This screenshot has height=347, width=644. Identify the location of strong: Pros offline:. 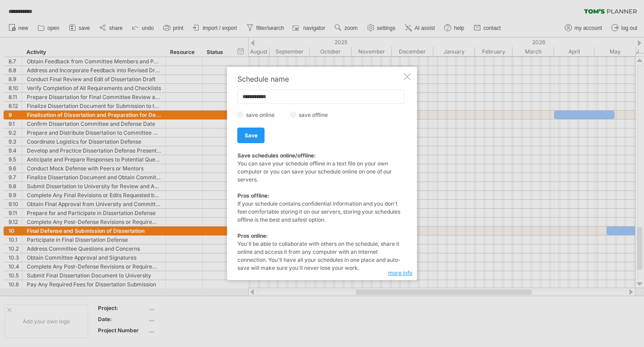
(253, 195).